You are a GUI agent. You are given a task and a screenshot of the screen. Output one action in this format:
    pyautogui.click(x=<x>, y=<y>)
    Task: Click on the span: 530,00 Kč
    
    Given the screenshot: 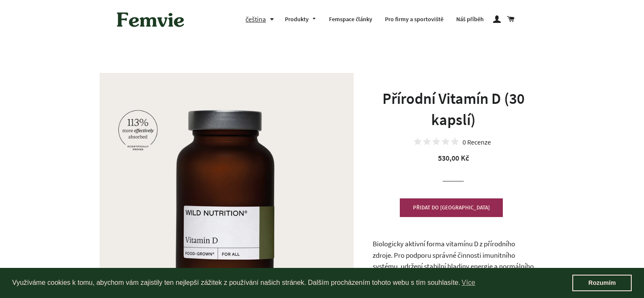 What is the action you would take?
    pyautogui.click(x=453, y=157)
    